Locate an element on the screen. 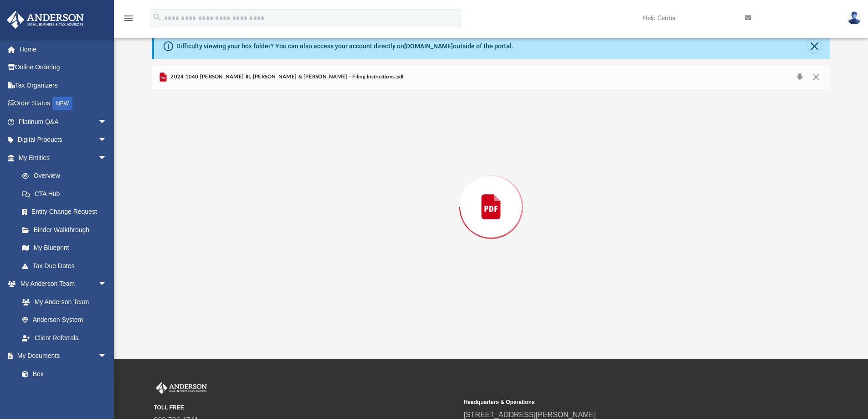 The image size is (868, 419). a: Overview is located at coordinates (67, 176).